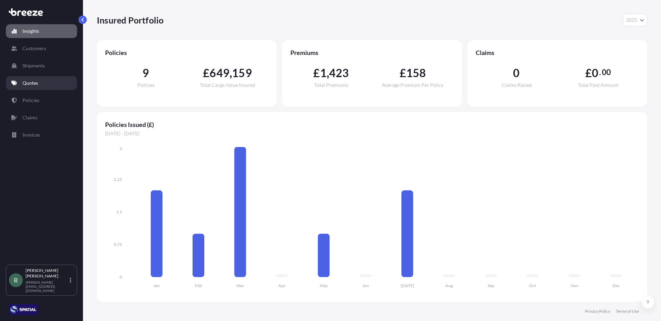  What do you see at coordinates (331, 85) in the screenshot?
I see `span: Total Premiums` at bounding box center [331, 85].